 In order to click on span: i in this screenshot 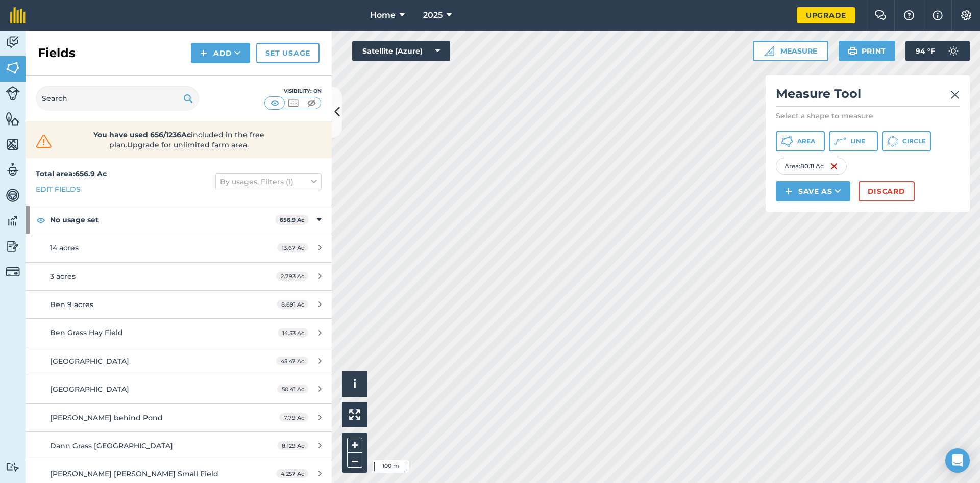, I will do `click(355, 384)`.